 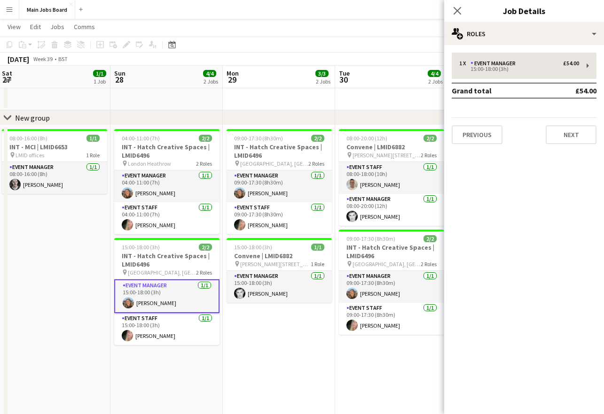 What do you see at coordinates (366, 138) in the screenshot?
I see `span: 08:00-20:00 (12h)` at bounding box center [366, 138].